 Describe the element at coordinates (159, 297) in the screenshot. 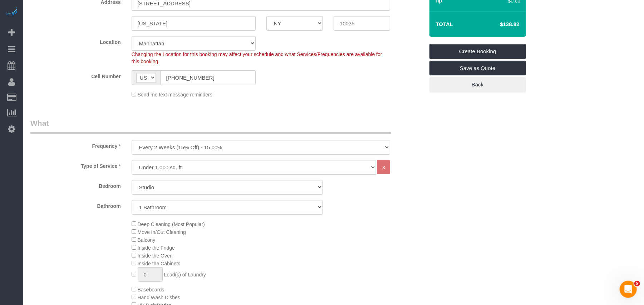

I see `span: Hand Wash Dishes` at that location.